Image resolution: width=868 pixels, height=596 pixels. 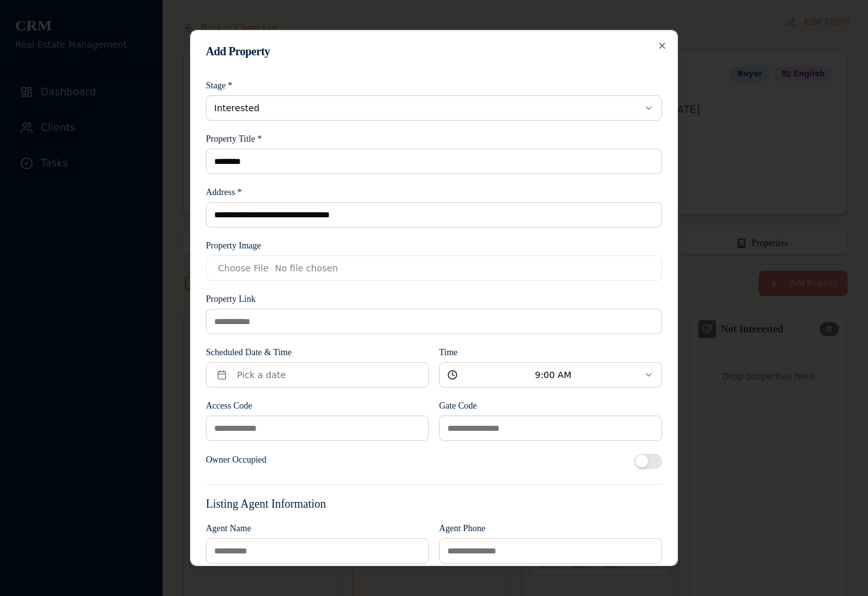 I want to click on label: Address *, so click(x=224, y=192).